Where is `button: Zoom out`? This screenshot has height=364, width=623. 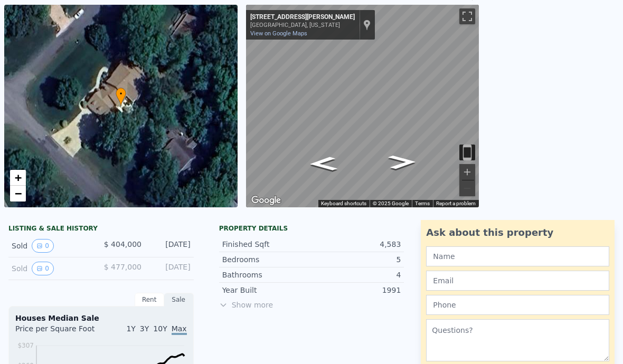
button: Zoom out is located at coordinates (467, 188).